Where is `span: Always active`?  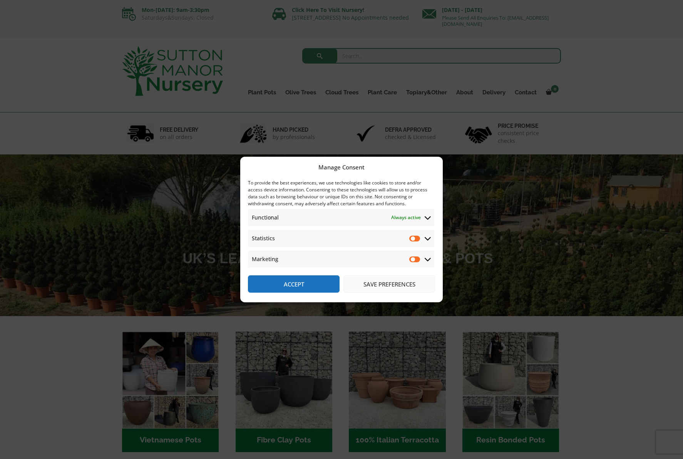
span: Always active is located at coordinates (406, 218).